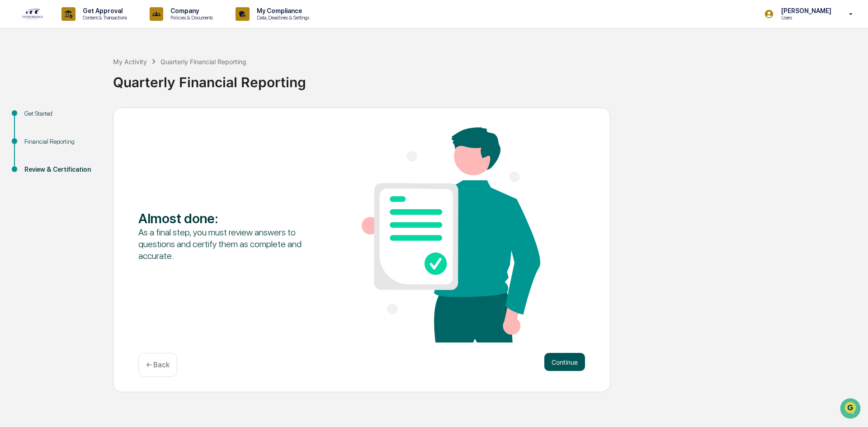  Describe the element at coordinates (130, 61) in the screenshot. I see `div: My Activity` at that location.